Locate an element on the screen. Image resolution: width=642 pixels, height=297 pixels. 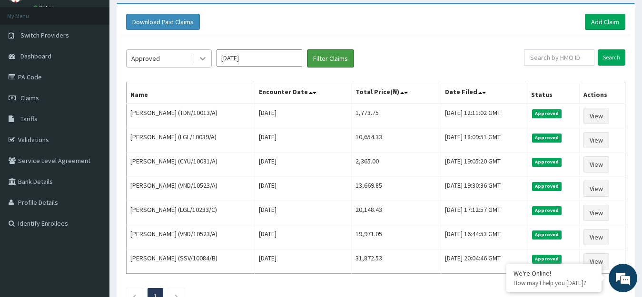
div: Approved is located at coordinates (146, 59).